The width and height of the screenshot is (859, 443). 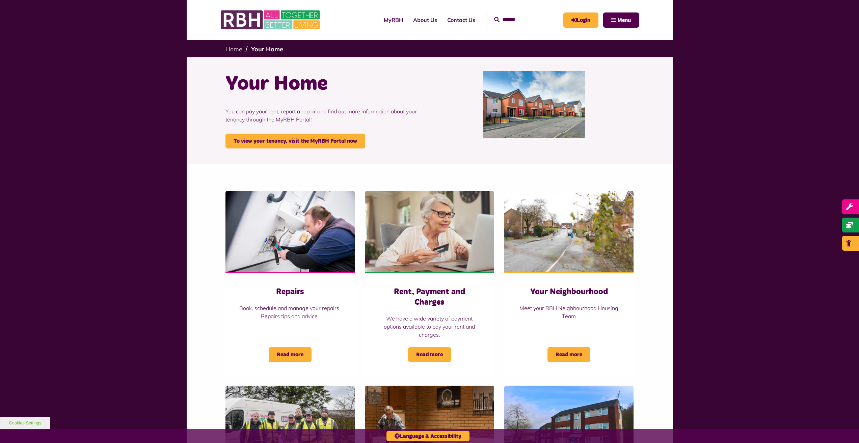 I want to click on a: Repairs Book, schedule and manage your repairs. Repairs tips and advice. Read more, so click(x=290, y=283).